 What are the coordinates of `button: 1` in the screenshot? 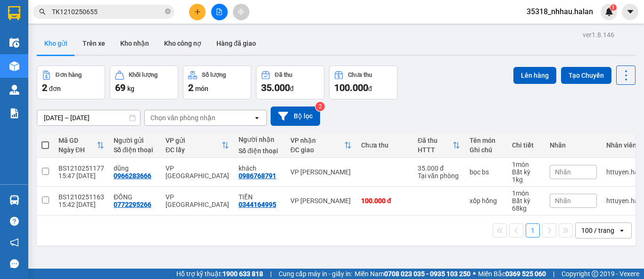 It's located at (533, 231).